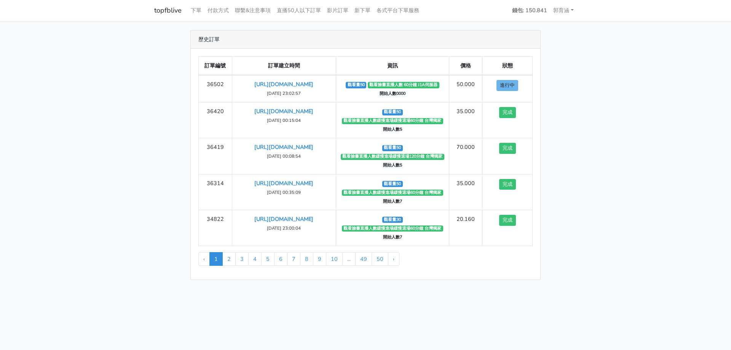 The height and width of the screenshot is (350, 731). I want to click on button: 進行中, so click(507, 85).